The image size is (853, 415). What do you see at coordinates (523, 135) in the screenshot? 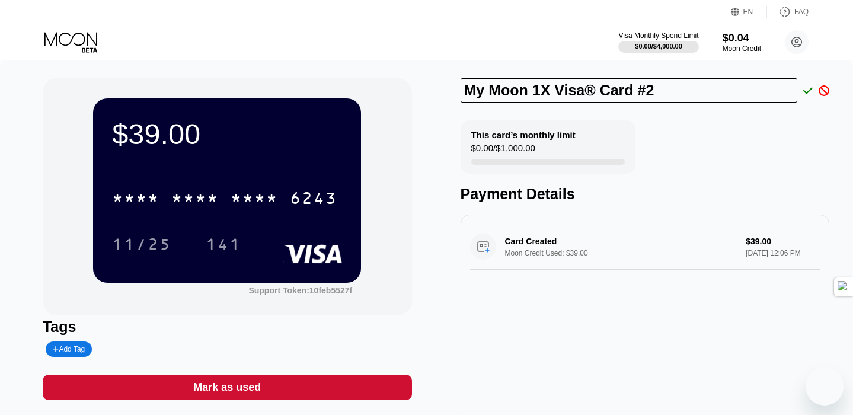
I see `div: This card’s monthly limit` at bounding box center [523, 135].